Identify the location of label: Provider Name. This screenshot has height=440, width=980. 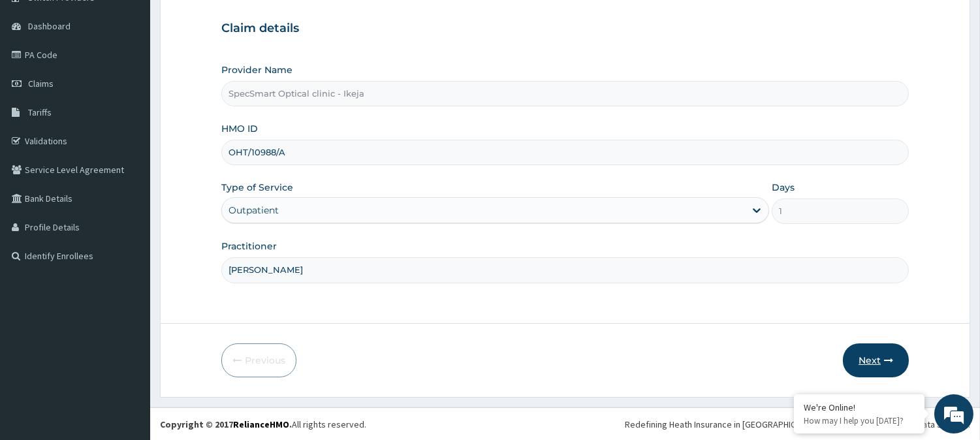
(256, 70).